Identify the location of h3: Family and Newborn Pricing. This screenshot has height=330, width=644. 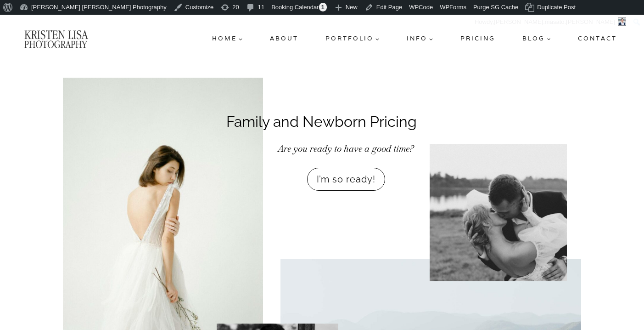
(378, 122).